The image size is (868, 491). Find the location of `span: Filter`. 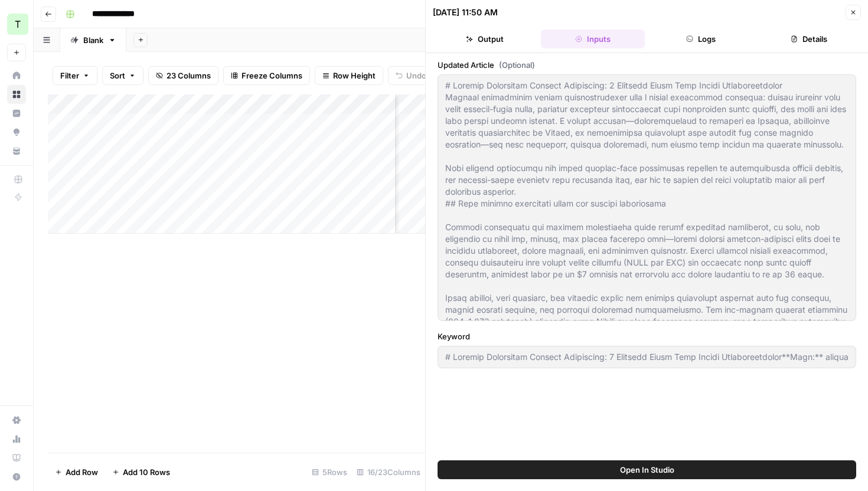

span: Filter is located at coordinates (70, 75).